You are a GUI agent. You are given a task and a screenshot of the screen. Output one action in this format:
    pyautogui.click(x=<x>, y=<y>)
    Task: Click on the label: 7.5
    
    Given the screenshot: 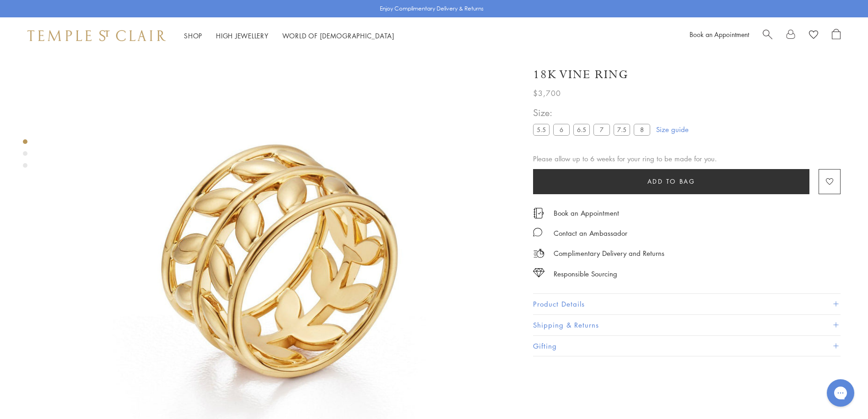 What is the action you would take?
    pyautogui.click(x=622, y=129)
    